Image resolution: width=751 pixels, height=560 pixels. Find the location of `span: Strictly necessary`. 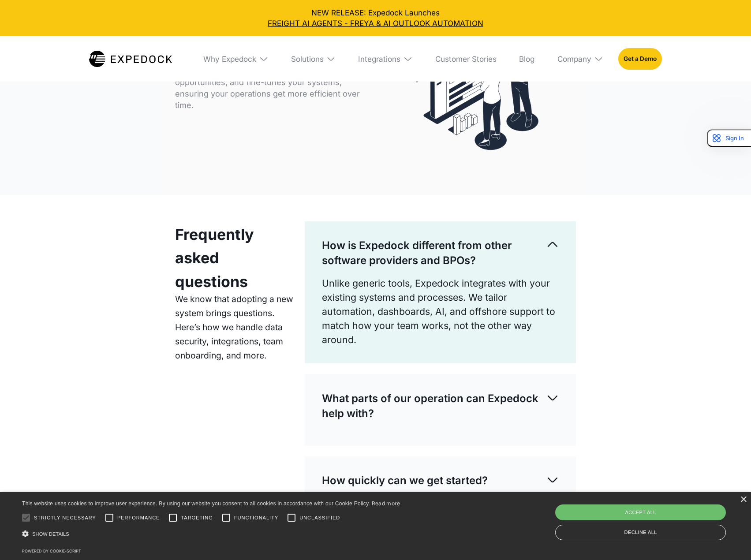

span: Strictly necessary is located at coordinates (65, 518).